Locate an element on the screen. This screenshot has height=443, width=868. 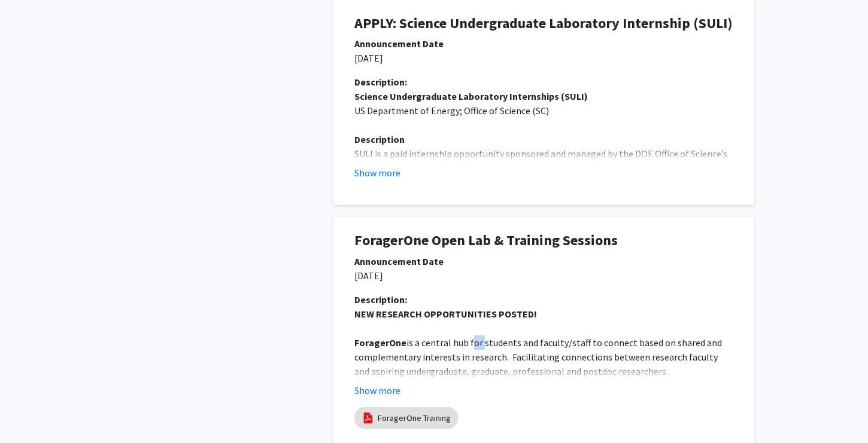
p: US Department of Energy; Office of Science (SC) is located at coordinates (544, 111).